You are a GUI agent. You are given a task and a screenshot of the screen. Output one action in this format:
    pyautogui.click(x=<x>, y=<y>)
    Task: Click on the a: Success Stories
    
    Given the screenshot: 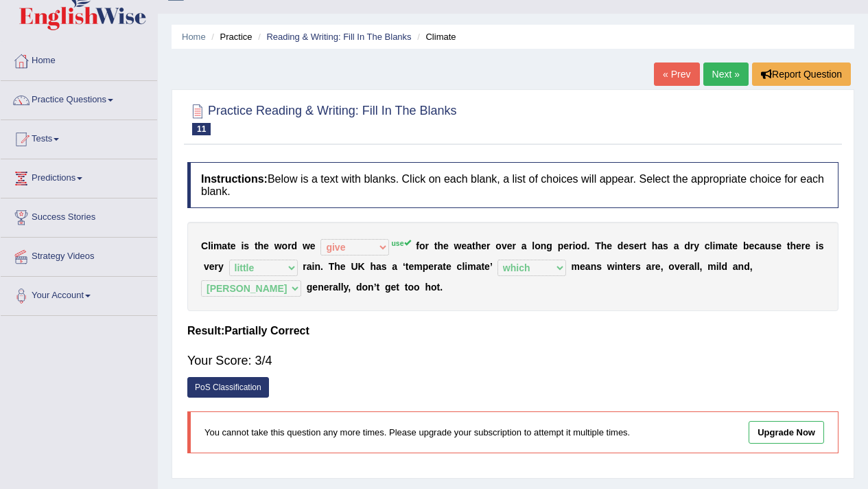 What is the action you would take?
    pyautogui.click(x=79, y=216)
    